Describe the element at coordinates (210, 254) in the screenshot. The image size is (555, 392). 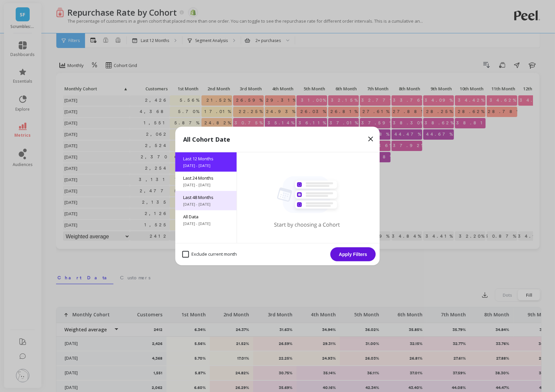
I see `span: Exclude current month` at that location.